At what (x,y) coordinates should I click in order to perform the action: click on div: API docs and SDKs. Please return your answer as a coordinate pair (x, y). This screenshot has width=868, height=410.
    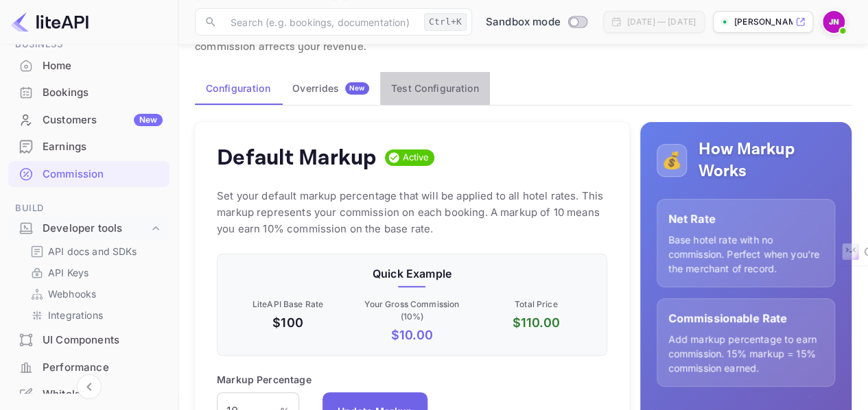
    Looking at the image, I should click on (94, 251).